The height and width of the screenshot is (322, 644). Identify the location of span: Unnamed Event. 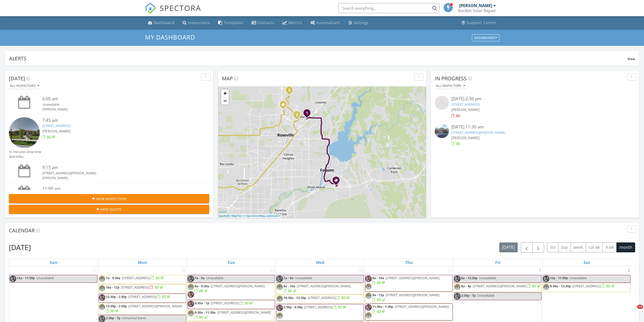
(134, 318).